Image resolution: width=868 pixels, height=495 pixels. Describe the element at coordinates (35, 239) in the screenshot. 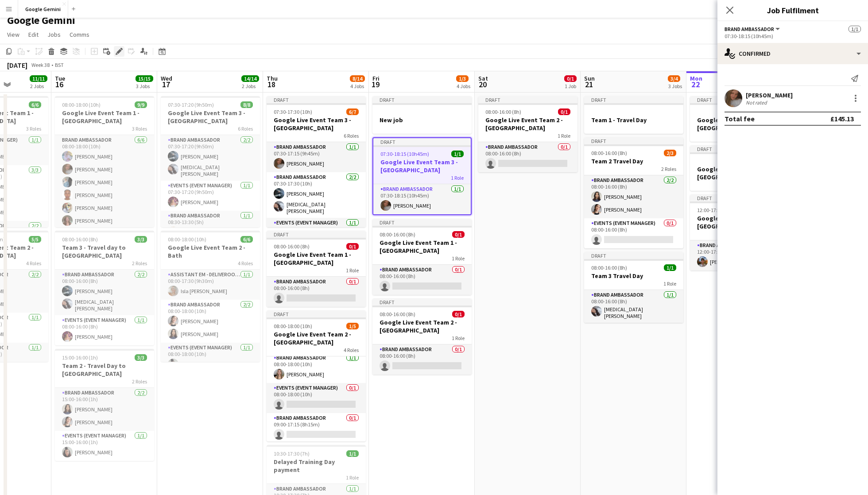

I see `span: 5/5` at that location.